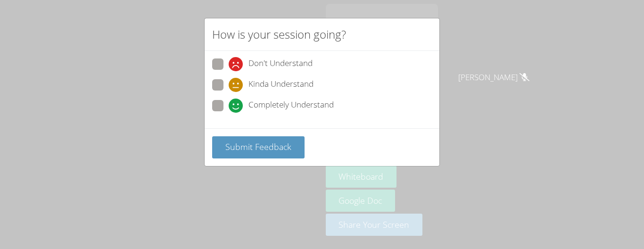 Image resolution: width=644 pixels, height=249 pixels. Describe the element at coordinates (258, 147) in the screenshot. I see `span: Submit Feedback` at that location.